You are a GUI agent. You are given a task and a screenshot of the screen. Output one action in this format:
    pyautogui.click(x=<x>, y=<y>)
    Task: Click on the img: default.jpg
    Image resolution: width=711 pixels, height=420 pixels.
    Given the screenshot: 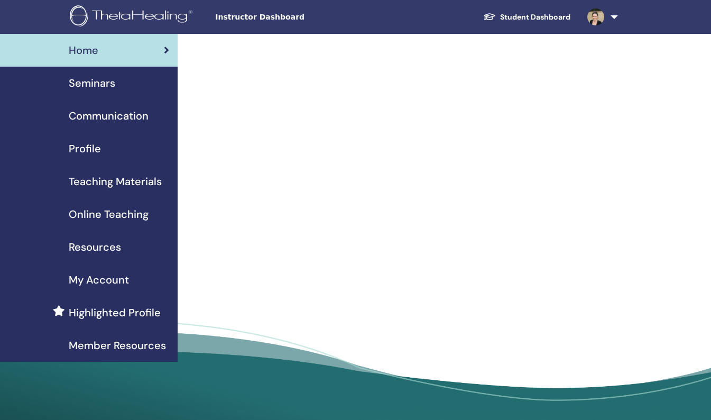 What is the action you would take?
    pyautogui.click(x=596, y=17)
    